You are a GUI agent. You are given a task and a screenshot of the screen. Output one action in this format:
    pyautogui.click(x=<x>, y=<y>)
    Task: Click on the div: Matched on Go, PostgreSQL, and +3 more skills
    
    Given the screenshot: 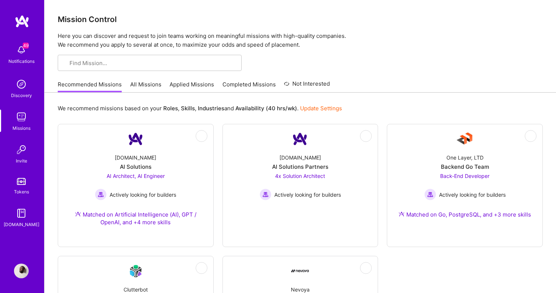 What is the action you would take?
    pyautogui.click(x=464, y=214)
    